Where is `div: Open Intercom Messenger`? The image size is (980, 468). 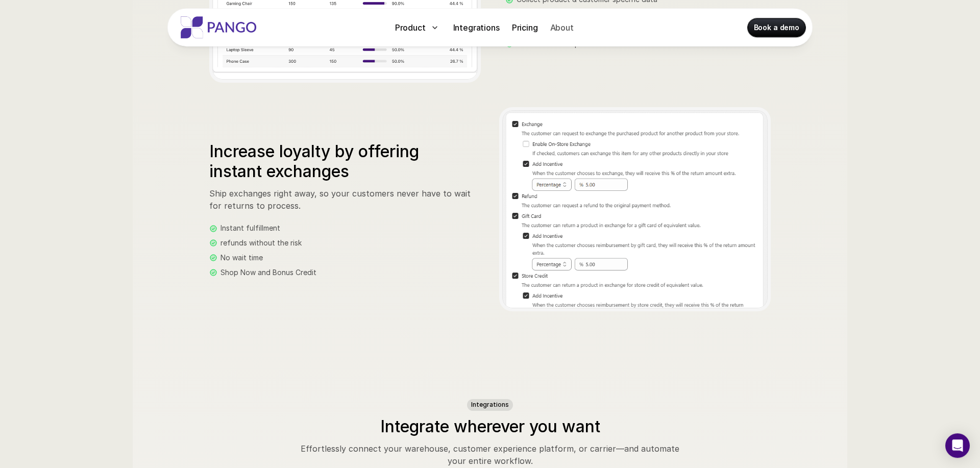
div: Open Intercom Messenger is located at coordinates (958, 446).